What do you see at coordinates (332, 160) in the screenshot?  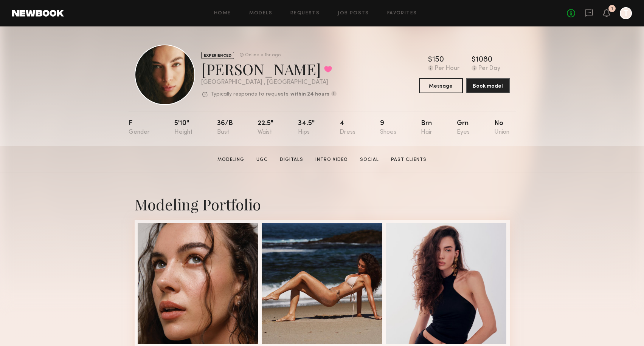 I see `a: Intro Video` at bounding box center [332, 160].